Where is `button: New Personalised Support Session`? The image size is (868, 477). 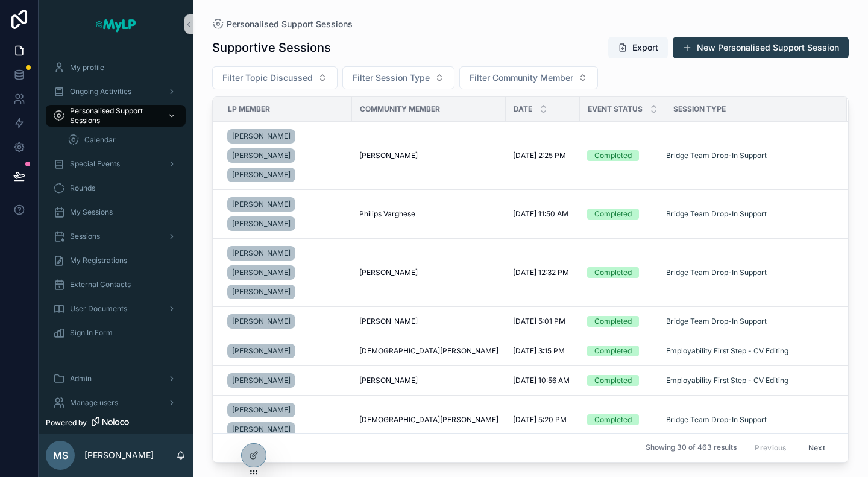
button: New Personalised Support Session is located at coordinates (761, 48).